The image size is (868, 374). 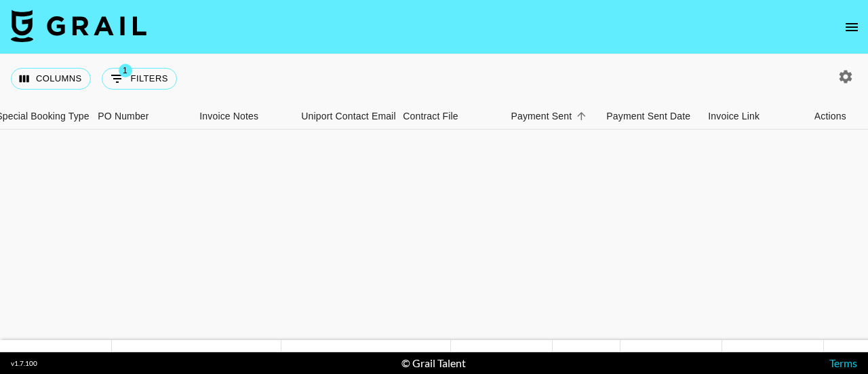 What do you see at coordinates (139, 79) in the screenshot?
I see `button: Show filters` at bounding box center [139, 79].